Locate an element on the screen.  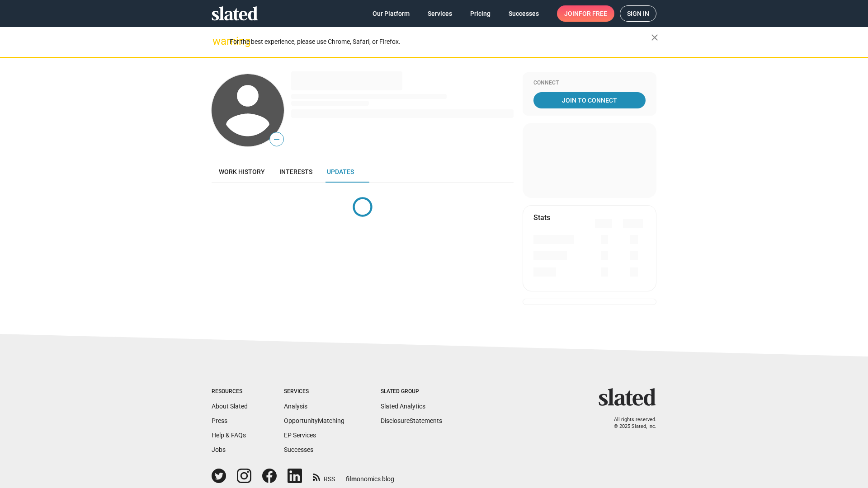
a: Jobs is located at coordinates (218, 450).